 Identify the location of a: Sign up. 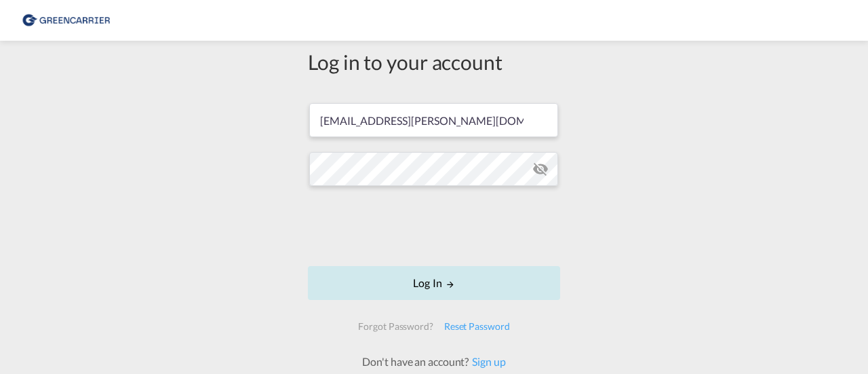
(487, 361).